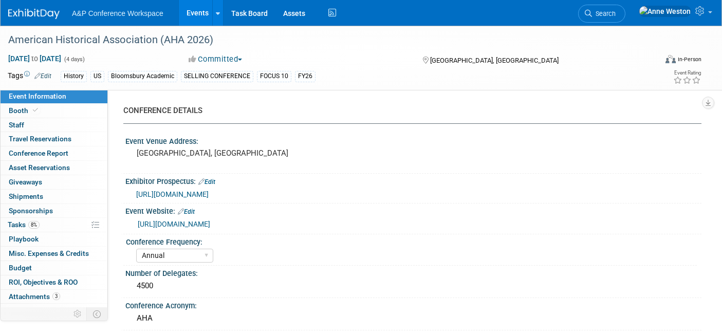  Describe the element at coordinates (54, 282) in the screenshot. I see `a: ROI, Objectives & ROO` at that location.